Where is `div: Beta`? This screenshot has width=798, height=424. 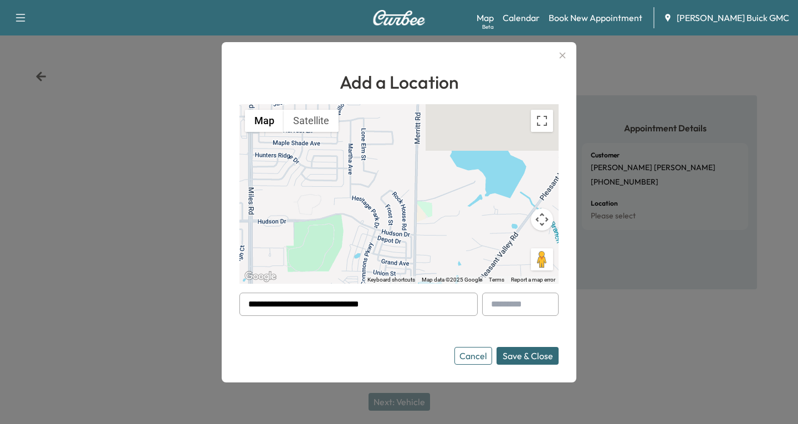 div: Beta is located at coordinates (487, 27).